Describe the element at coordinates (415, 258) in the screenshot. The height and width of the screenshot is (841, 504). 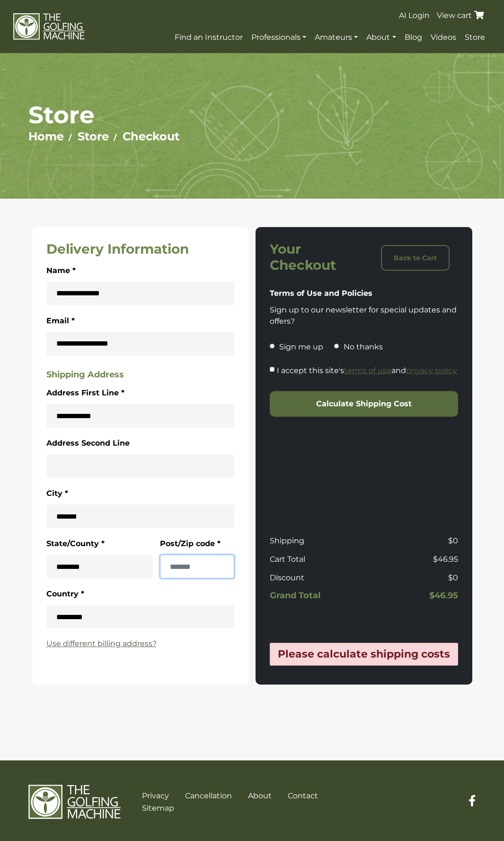
I see `a: Back to Cart` at that location.